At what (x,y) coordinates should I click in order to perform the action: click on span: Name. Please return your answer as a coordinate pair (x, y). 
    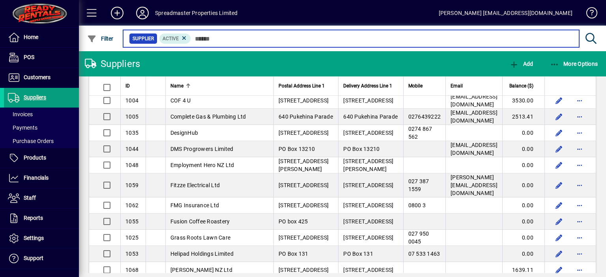
    Looking at the image, I should click on (177, 86).